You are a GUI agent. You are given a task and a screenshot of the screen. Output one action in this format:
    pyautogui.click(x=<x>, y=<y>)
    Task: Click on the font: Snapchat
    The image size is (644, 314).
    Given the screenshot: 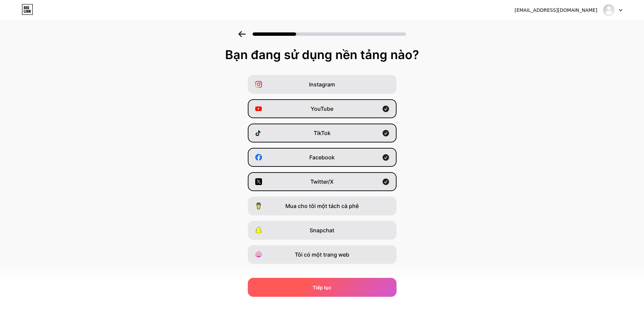 What is the action you would take?
    pyautogui.click(x=322, y=230)
    